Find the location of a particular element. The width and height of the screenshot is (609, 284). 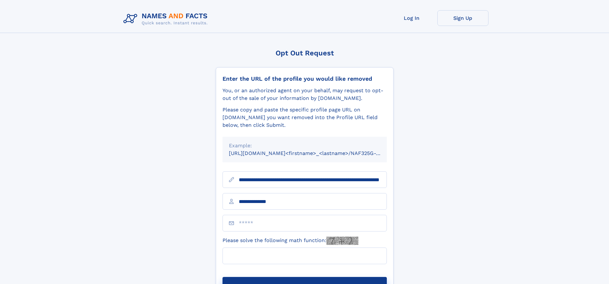

div: Example: is located at coordinates (305, 146).